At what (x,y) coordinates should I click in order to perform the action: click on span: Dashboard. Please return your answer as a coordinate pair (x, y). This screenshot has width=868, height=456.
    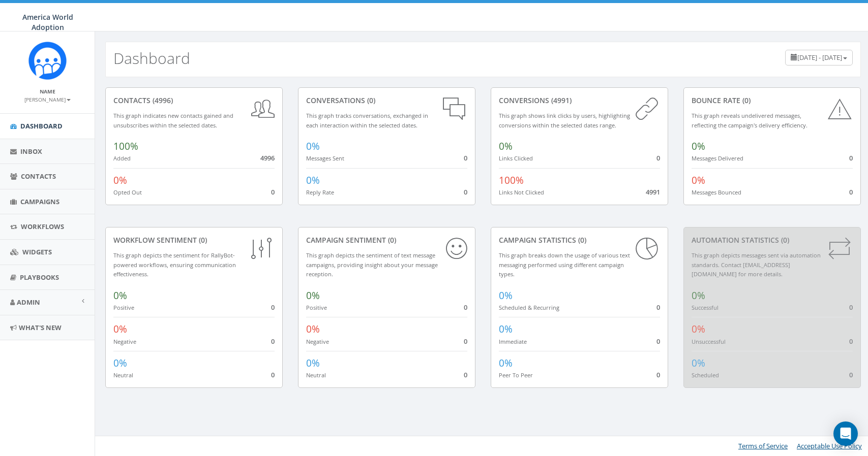
    Looking at the image, I should click on (41, 126).